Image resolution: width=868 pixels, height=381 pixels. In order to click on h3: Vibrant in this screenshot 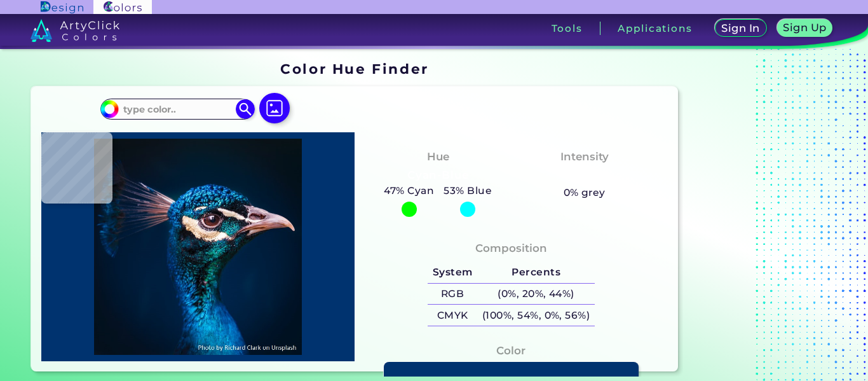, I will do `click(584, 176)`.